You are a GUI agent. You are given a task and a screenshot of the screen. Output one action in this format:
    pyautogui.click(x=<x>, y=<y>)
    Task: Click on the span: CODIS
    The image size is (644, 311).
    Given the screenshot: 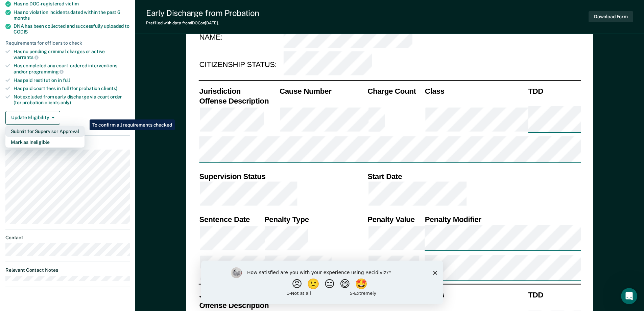 What is the action you would take?
    pyautogui.click(x=21, y=32)
    